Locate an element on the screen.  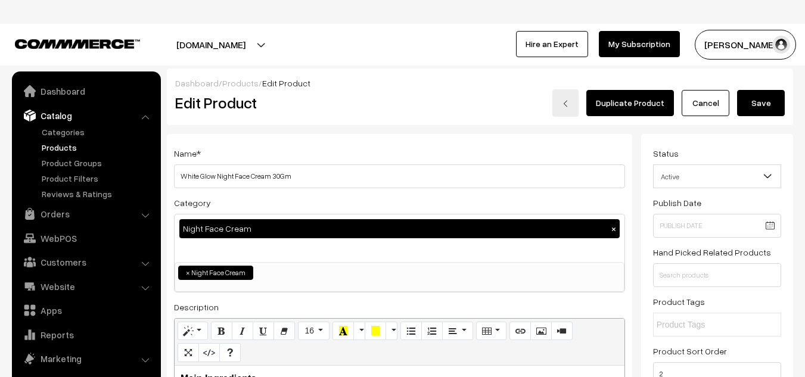
input: Publish Date is located at coordinates (717, 226).